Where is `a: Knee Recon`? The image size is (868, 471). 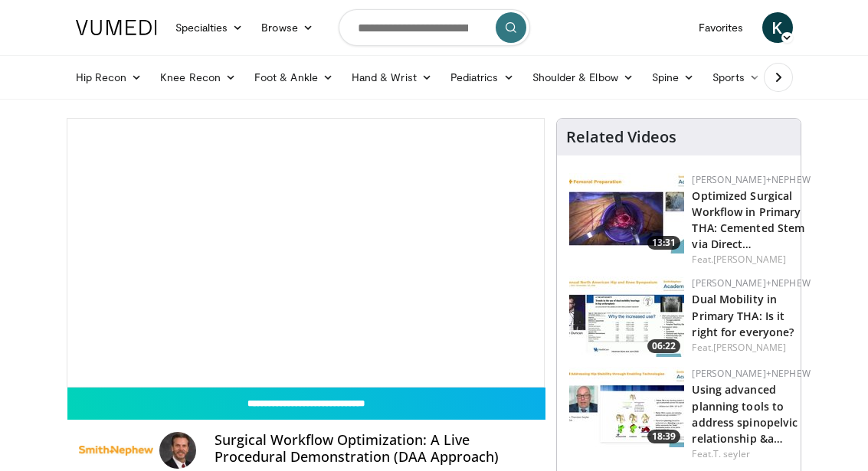 a: Knee Recon is located at coordinates (197, 77).